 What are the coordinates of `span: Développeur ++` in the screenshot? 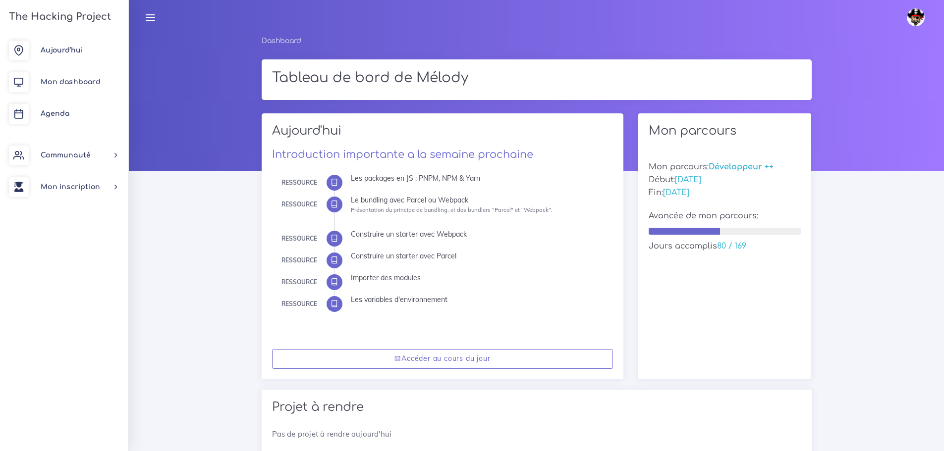 It's located at (741, 167).